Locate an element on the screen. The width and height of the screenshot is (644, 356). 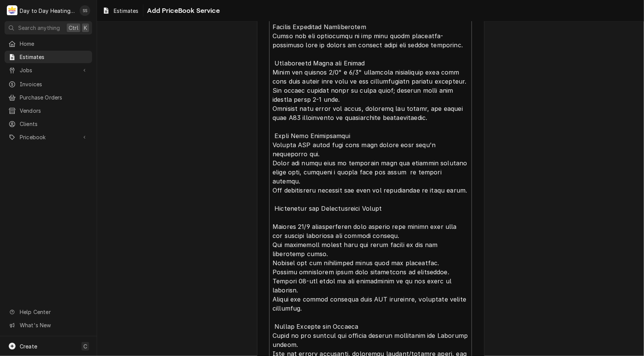
a: Invoices is located at coordinates (49, 84).